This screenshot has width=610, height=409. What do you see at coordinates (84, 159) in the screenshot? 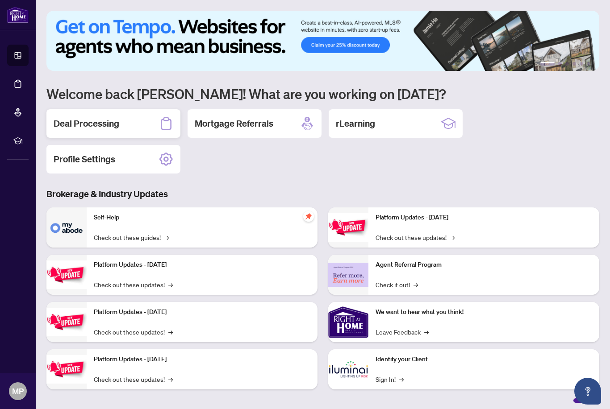
I see `h2: Profile Settings` at bounding box center [84, 159].